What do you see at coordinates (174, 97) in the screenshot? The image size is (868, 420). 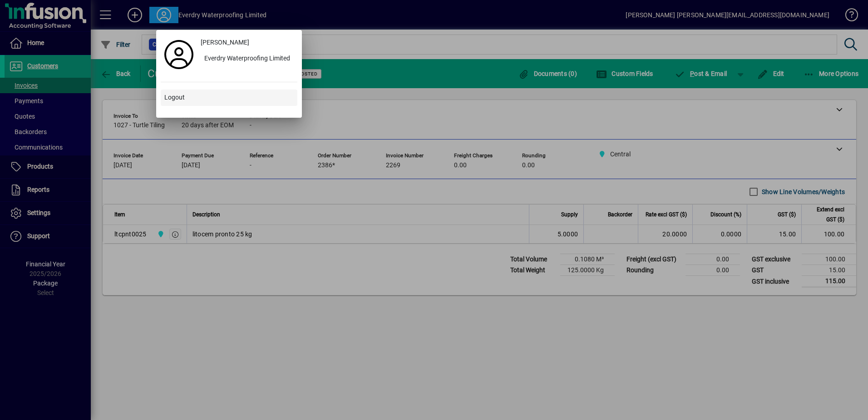 I see `span: Logout` at bounding box center [174, 97].